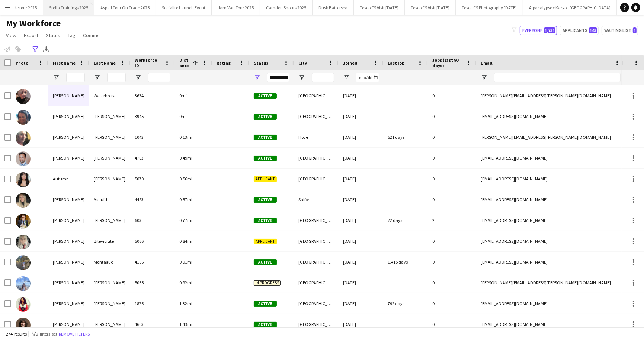 The width and height of the screenshot is (644, 340). Describe the element at coordinates (185, 199) in the screenshot. I see `span: 0.57mi` at that location.